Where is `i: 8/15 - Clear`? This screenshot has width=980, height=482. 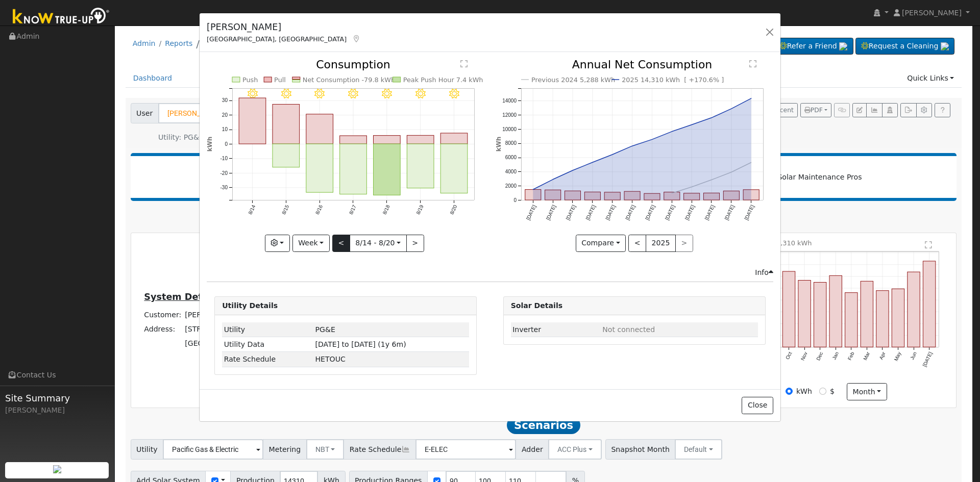 i: 8/15 - Clear is located at coordinates (286, 94).